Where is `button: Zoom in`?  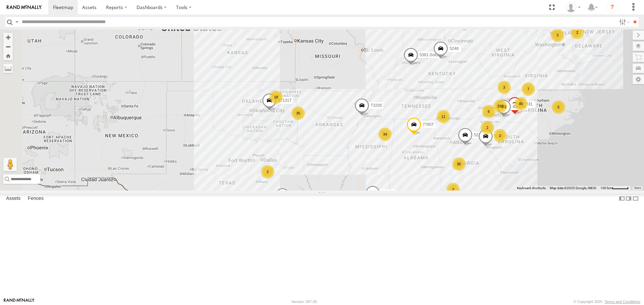 button: Zoom in is located at coordinates (8, 37).